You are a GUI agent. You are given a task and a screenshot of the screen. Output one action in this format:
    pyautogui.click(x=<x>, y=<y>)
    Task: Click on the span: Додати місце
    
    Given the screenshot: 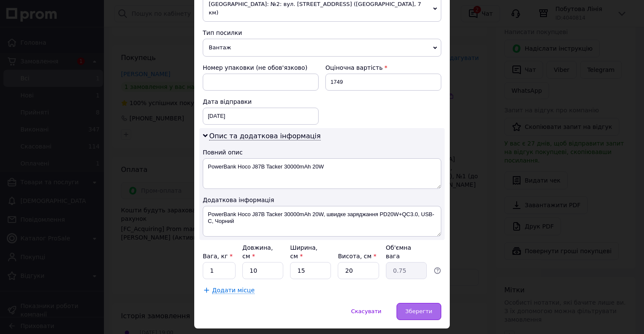 What is the action you would take?
    pyautogui.click(x=234, y=291)
    